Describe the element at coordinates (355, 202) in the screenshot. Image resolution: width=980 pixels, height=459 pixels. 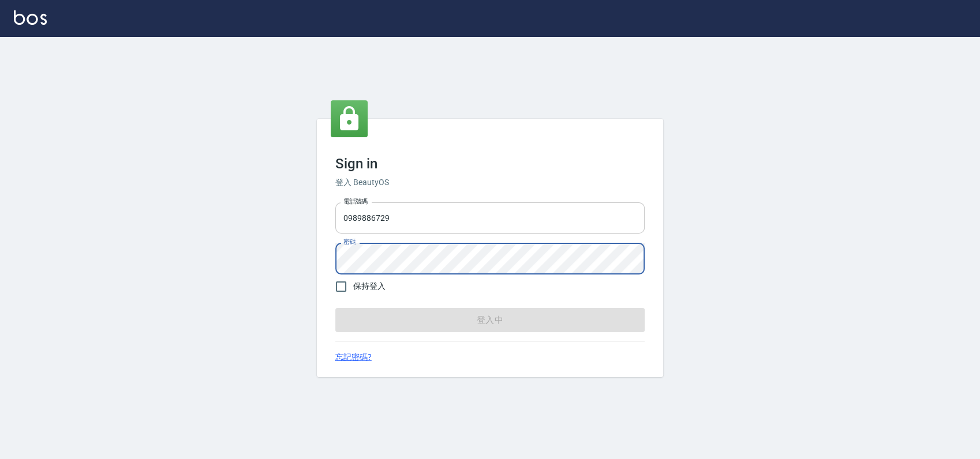
I see `label: 電話號碼` at that location.